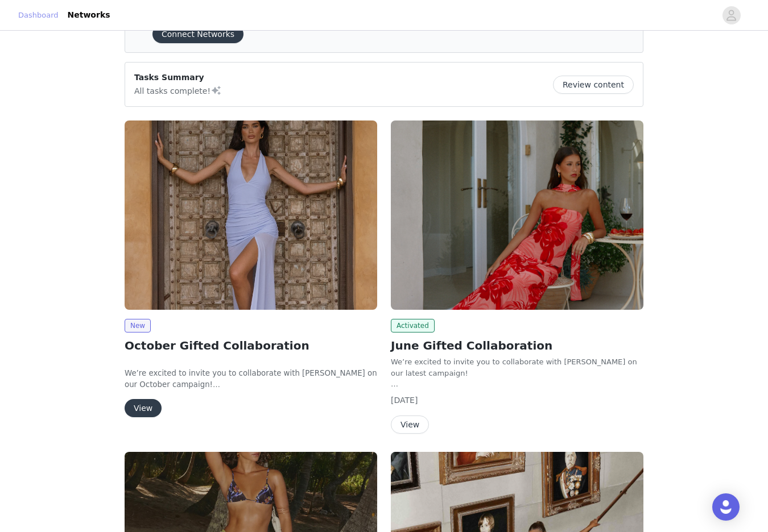  What do you see at coordinates (517, 345) in the screenshot?
I see `h2: June Gifted Collaboration` at bounding box center [517, 345].